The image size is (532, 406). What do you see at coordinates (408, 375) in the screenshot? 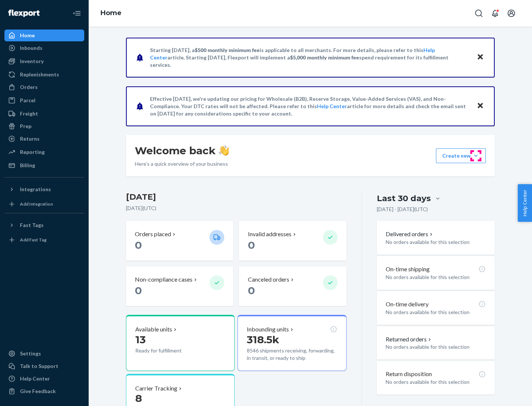
I see `p: Return disposition` at bounding box center [408, 375].